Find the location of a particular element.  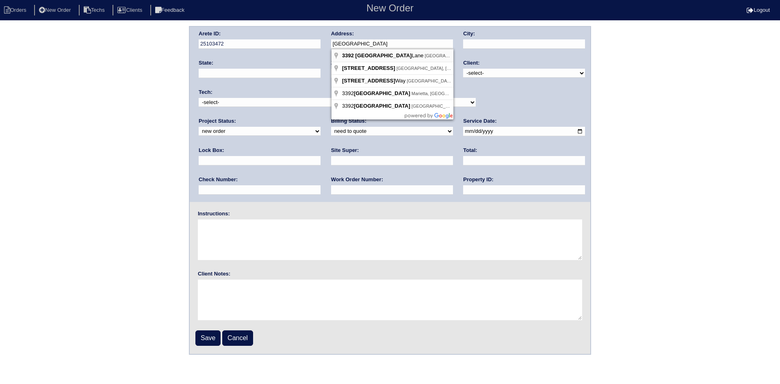

li: New Order is located at coordinates (56, 10).